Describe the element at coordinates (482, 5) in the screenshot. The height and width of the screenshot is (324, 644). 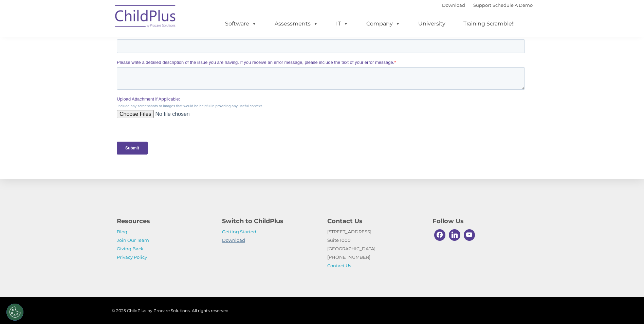
I see `a: Support` at that location.